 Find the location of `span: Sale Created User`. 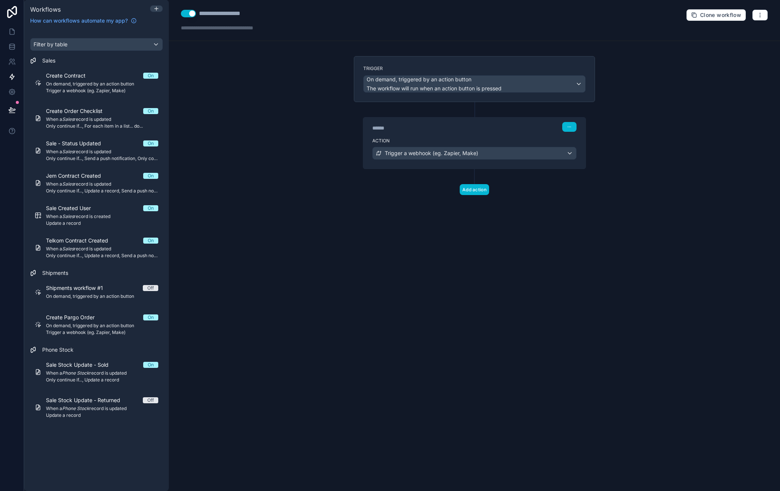

span: Sale Created User is located at coordinates (73, 208).